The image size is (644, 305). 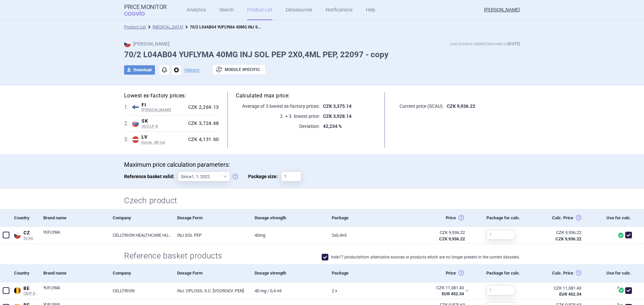 I want to click on img: Czech Republic, so click(x=17, y=235).